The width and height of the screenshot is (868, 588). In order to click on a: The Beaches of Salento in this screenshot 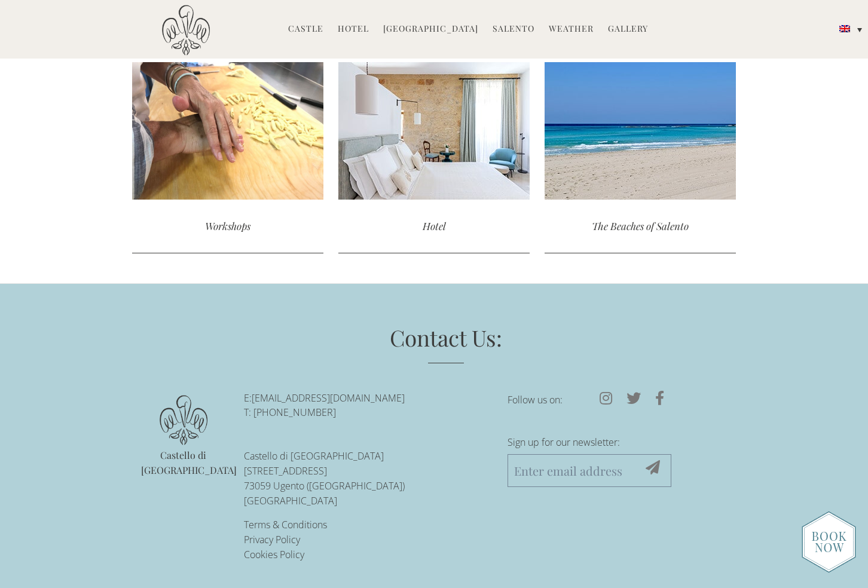, I will do `click(641, 157)`.